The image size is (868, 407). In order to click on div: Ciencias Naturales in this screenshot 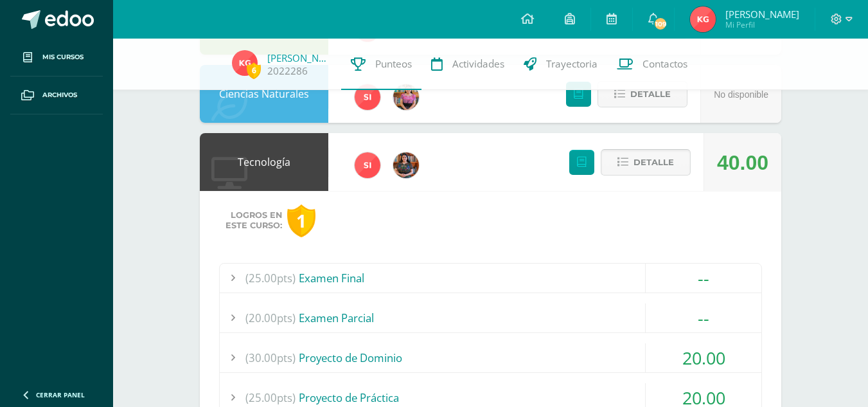, I will do `click(264, 94)`.